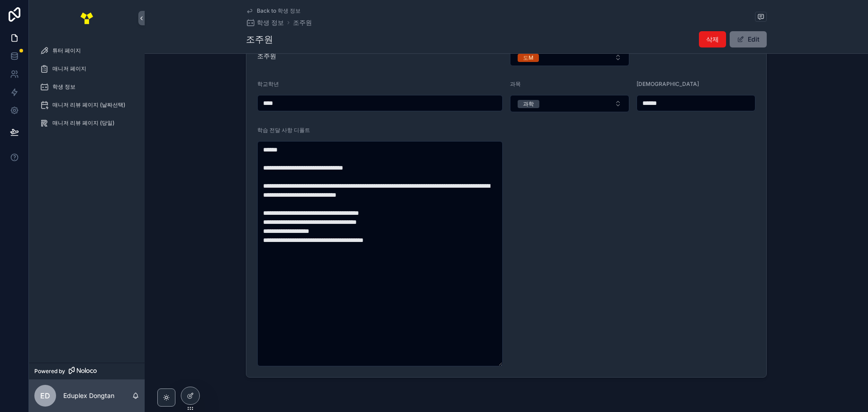  What do you see at coordinates (86, 51) in the screenshot?
I see `a: 튜터 페이지` at bounding box center [86, 51].